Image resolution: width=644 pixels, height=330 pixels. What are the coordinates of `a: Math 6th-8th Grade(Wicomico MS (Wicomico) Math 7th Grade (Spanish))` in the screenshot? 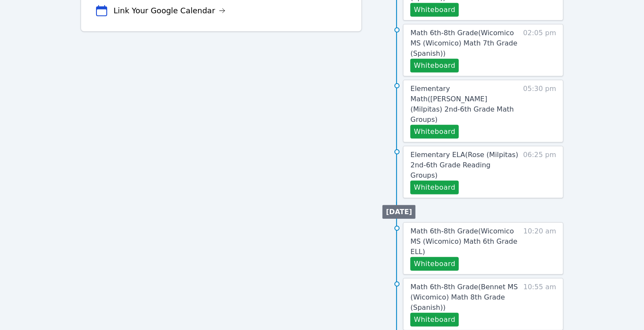 It's located at (465, 43).